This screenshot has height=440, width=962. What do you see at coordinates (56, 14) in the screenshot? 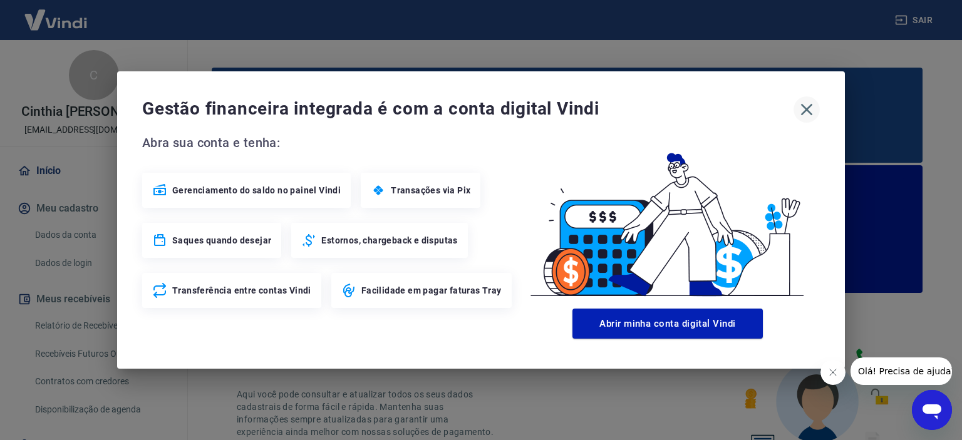
I see `span: Olá! Precisa de ajuda?` at bounding box center [56, 14].